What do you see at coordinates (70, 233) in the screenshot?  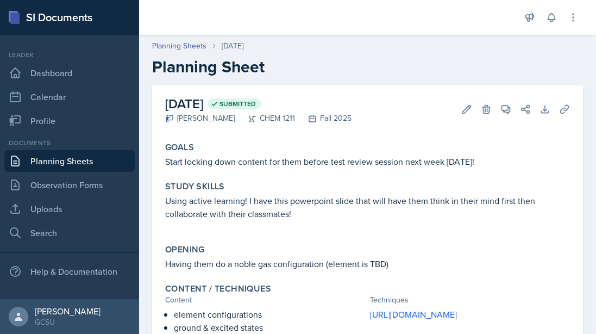 I see `a: Search` at bounding box center [70, 233].